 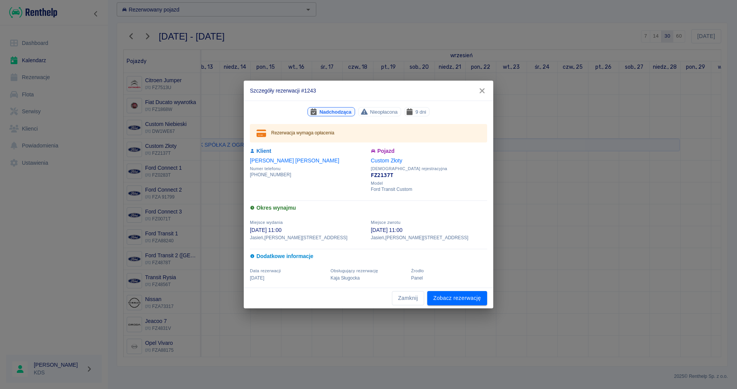 I want to click on h6: Okres wynajmu, so click(x=368, y=208).